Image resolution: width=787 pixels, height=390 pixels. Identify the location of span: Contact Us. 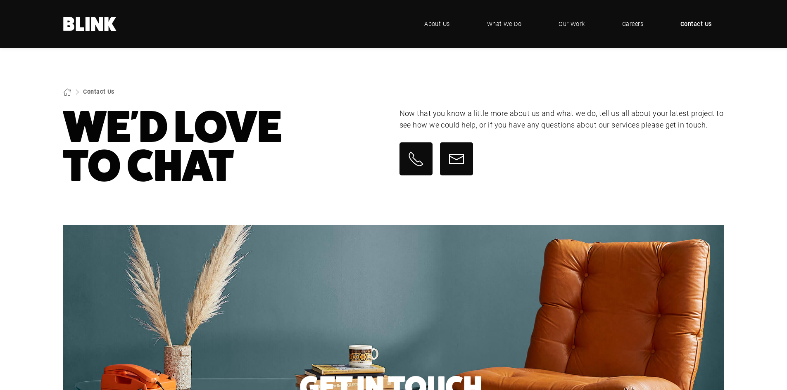
(696, 24).